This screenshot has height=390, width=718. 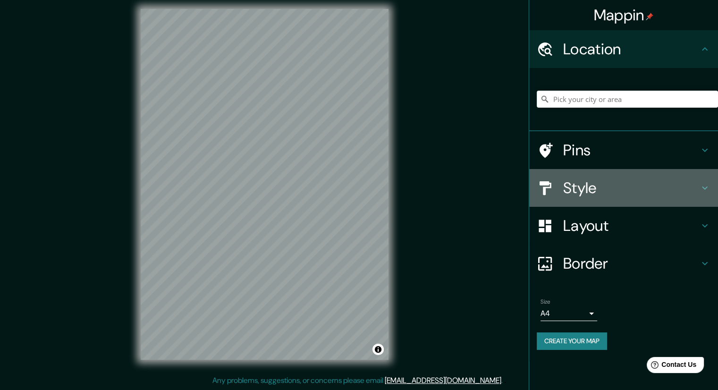 What do you see at coordinates (631, 150) in the screenshot?
I see `h4: Pins` at bounding box center [631, 150].